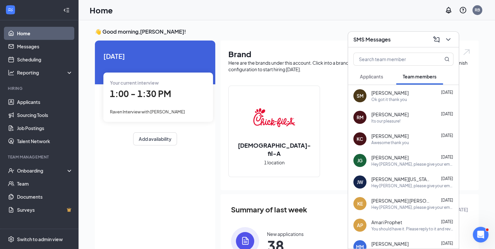 The image size is (495, 249). What do you see at coordinates (45, 33) in the screenshot?
I see `a: Home` at bounding box center [45, 33].